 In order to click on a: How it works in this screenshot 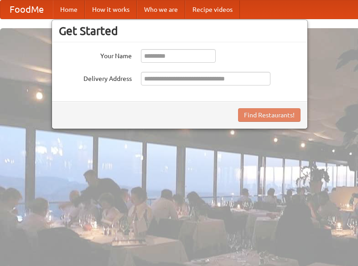, I will do `click(111, 10)`.